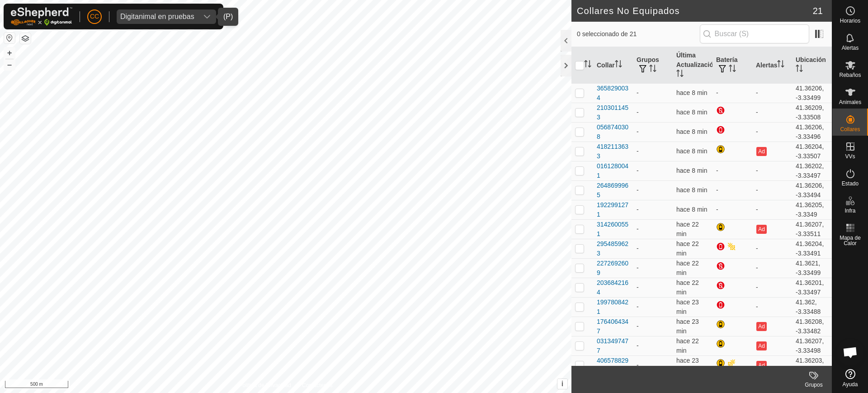 The height and width of the screenshot is (393, 868). I want to click on div: 1922991271, so click(613, 210).